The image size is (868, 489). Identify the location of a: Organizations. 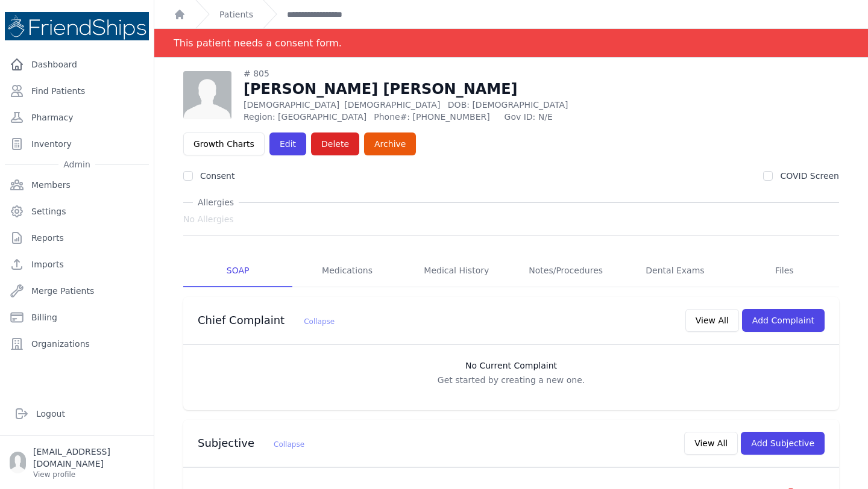
(77, 344).